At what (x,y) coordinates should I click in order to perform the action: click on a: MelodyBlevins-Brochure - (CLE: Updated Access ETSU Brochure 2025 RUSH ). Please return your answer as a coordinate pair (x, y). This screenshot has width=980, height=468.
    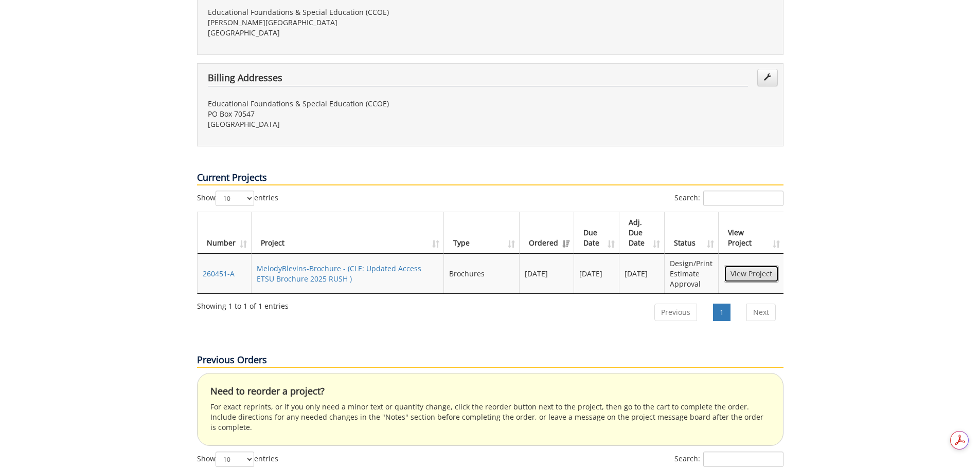
    Looking at the image, I should click on (339, 274).